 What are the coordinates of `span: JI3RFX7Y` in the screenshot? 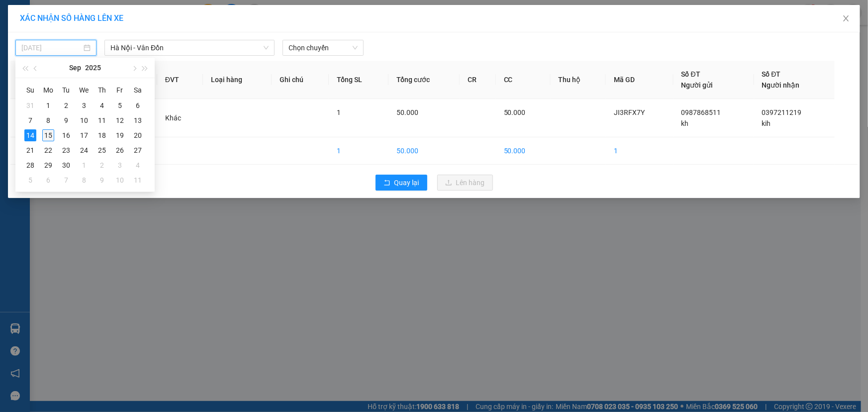 It's located at (629, 113).